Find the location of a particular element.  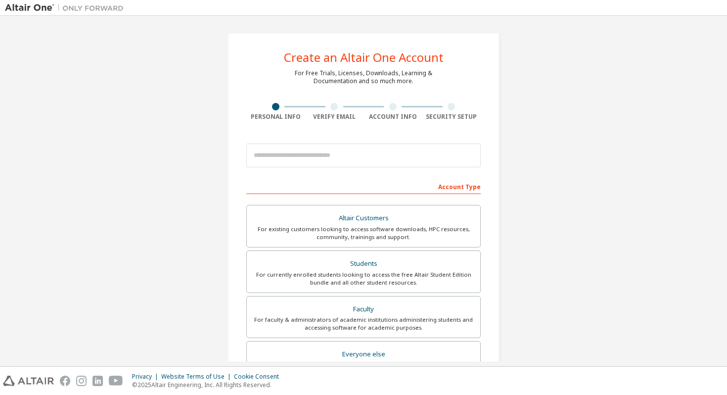

div: Cookie Consent is located at coordinates (259, 376).